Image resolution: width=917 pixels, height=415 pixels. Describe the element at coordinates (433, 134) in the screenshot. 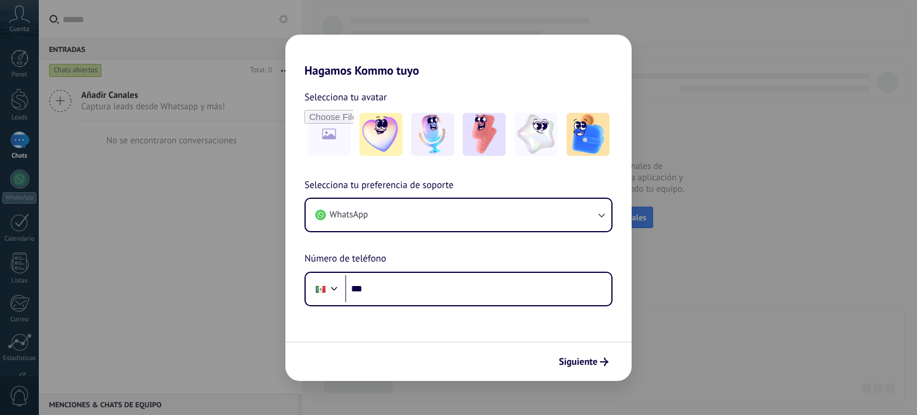

I see `img: -2.jpeg` at that location.